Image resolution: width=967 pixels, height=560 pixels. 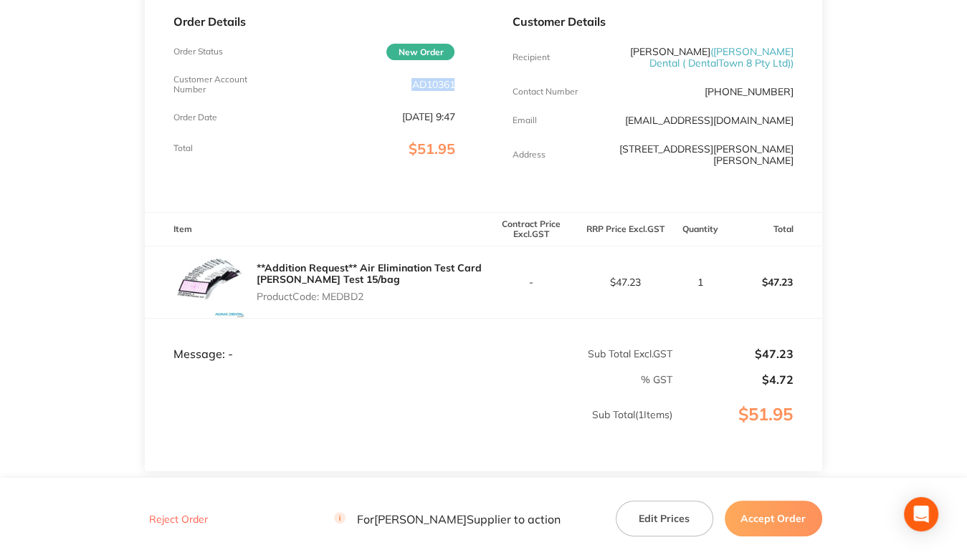 What do you see at coordinates (701, 229) in the screenshot?
I see `th: Quantity` at bounding box center [701, 229].